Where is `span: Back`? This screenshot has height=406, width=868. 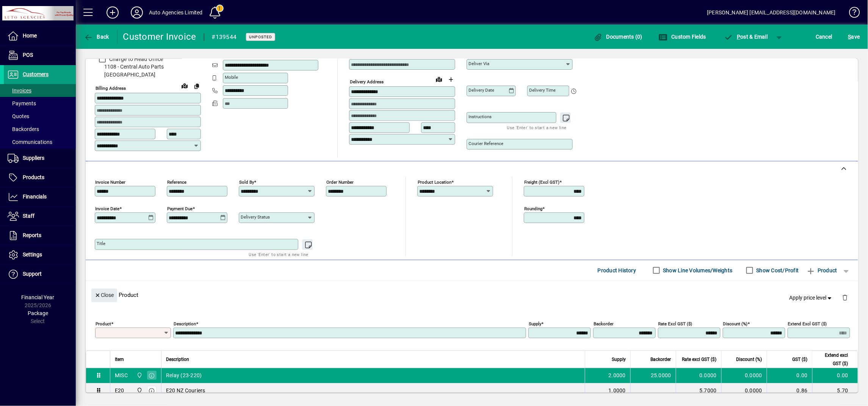
span: Back is located at coordinates (96, 37).